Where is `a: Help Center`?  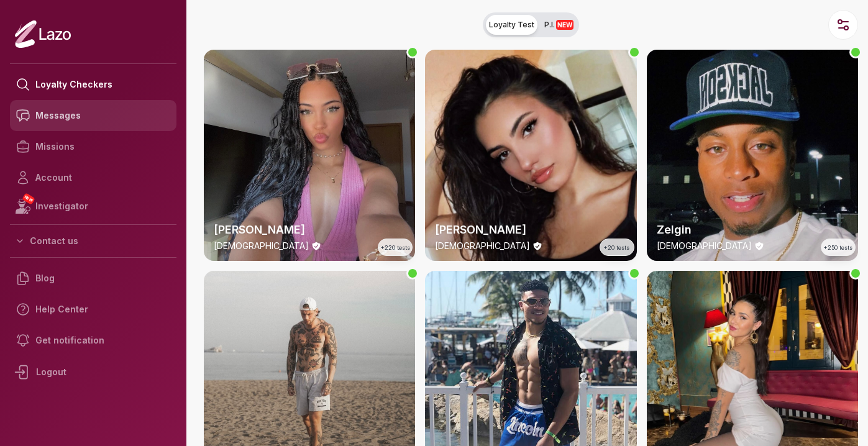 a: Help Center is located at coordinates (94, 309).